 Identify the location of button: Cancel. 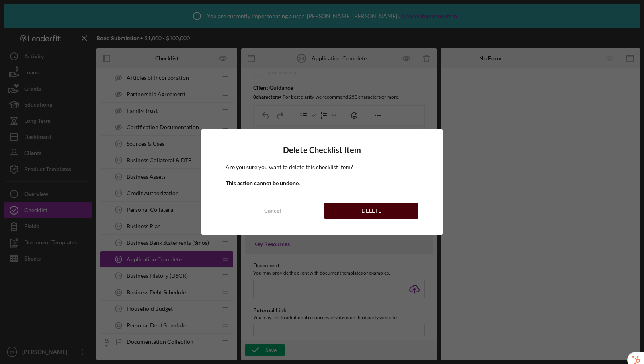
(272, 210).